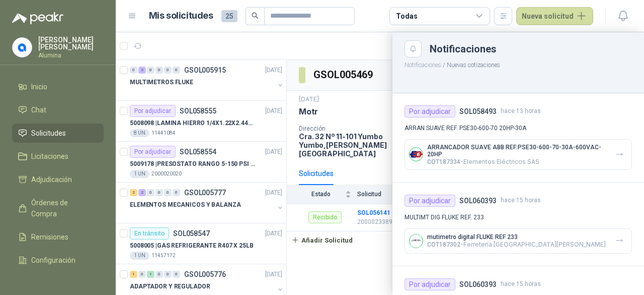  I want to click on span: Chat, so click(38, 110).